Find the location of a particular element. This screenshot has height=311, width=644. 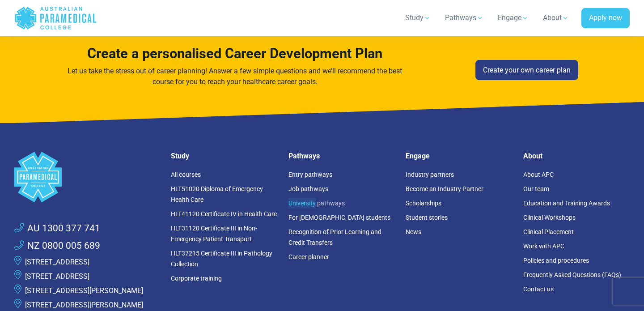

a: HLT31120 Certificate III in Non-Emergency Patient Transport is located at coordinates (214, 234).